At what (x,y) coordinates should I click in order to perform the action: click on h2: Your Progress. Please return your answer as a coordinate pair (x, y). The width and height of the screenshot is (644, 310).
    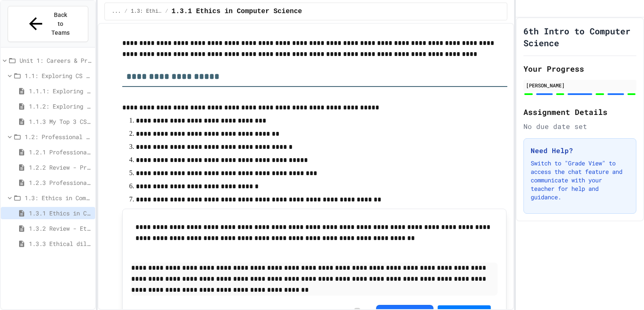
    Looking at the image, I should click on (580, 69).